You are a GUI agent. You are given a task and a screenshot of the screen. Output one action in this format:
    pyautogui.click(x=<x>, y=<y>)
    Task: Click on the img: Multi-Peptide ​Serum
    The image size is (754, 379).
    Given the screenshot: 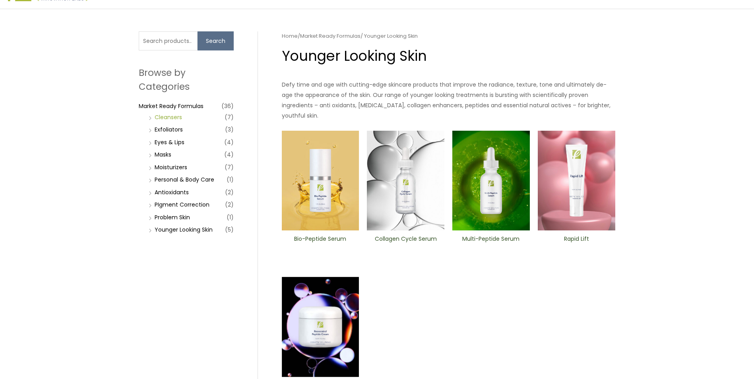 What is the action you would take?
    pyautogui.click(x=491, y=181)
    